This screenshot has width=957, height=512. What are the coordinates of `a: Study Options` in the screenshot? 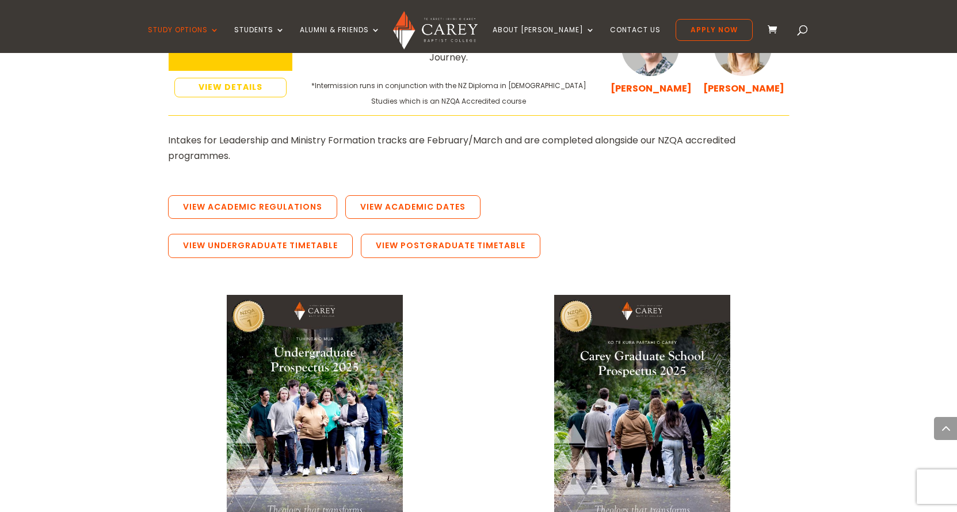 It's located at (184, 39).